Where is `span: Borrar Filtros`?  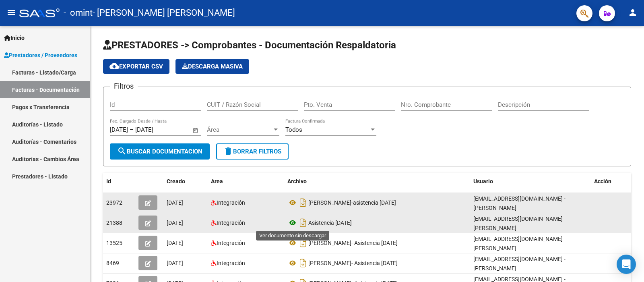 span: Borrar Filtros is located at coordinates (253, 151).